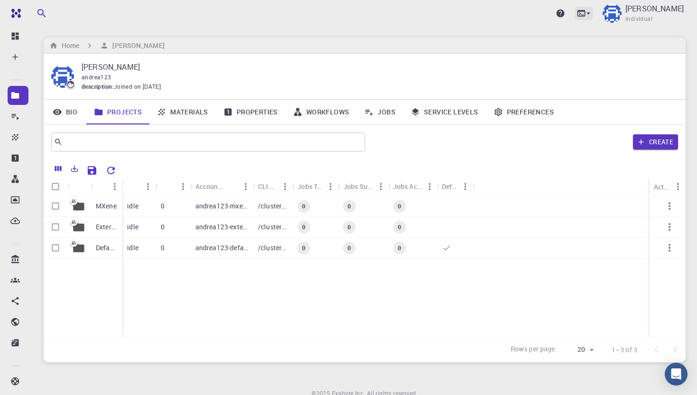 The width and height of the screenshot is (697, 395). I want to click on span: Individual, so click(639, 19).